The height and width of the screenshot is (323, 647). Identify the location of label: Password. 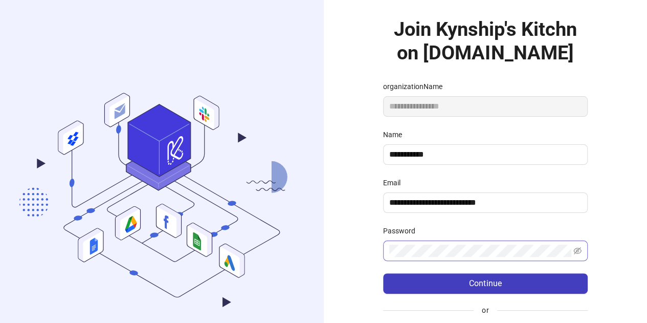
(402, 231).